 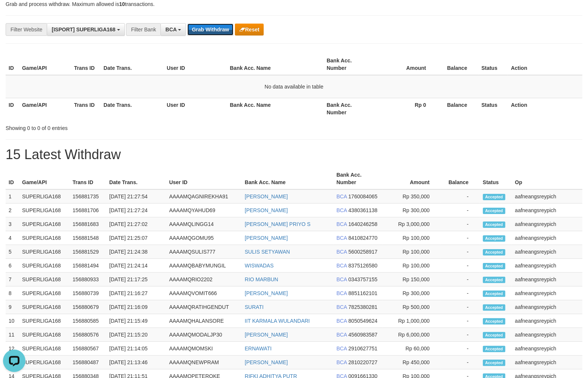 I want to click on td: 156880679, so click(x=88, y=307).